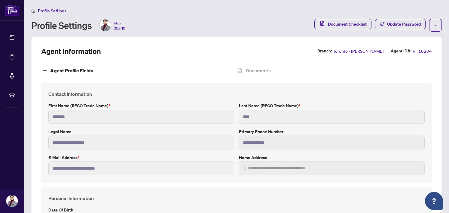 This screenshot has width=449, height=213. I want to click on button: Document Checklist, so click(343, 24).